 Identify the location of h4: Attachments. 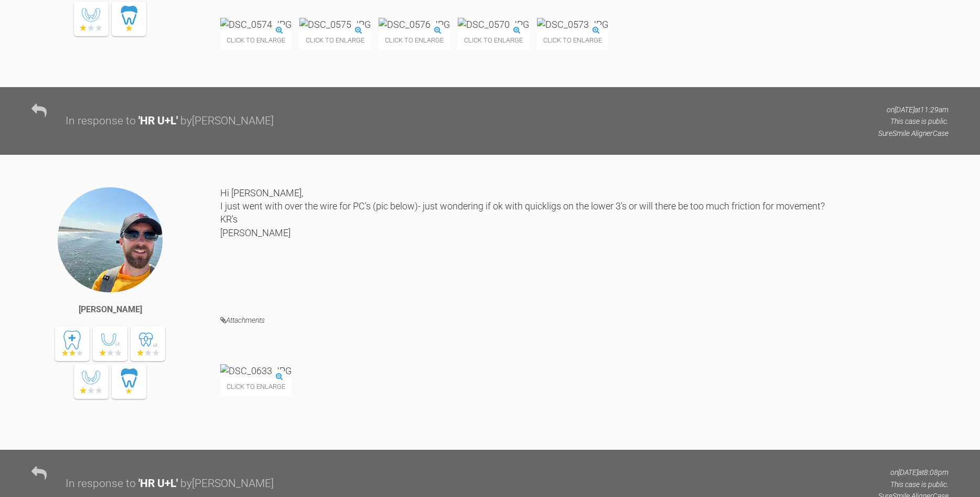
(584, 320).